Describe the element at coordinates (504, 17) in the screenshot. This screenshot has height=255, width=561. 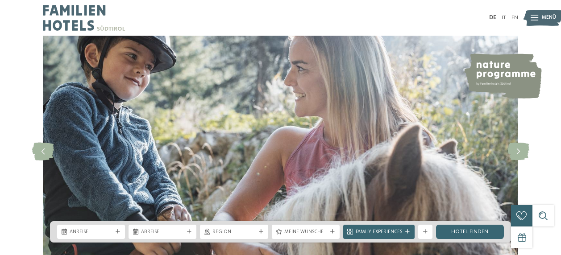
I see `a: IT` at that location.